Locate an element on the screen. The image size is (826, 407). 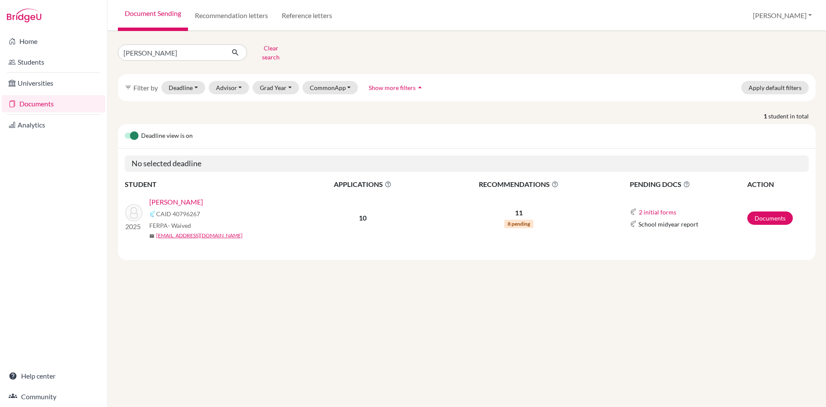
span: CAID 40796267 is located at coordinates (178, 213).